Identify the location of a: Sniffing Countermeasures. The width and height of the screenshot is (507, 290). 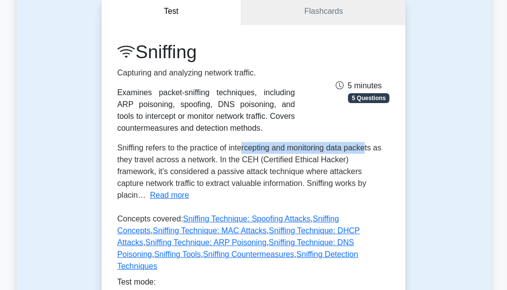
(248, 254).